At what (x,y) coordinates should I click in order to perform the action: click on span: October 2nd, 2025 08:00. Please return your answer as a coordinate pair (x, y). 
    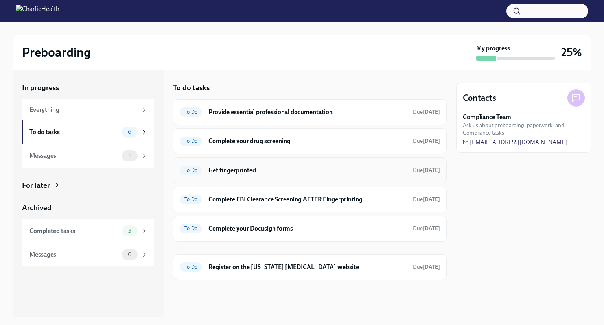
    Looking at the image, I should click on (426, 199).